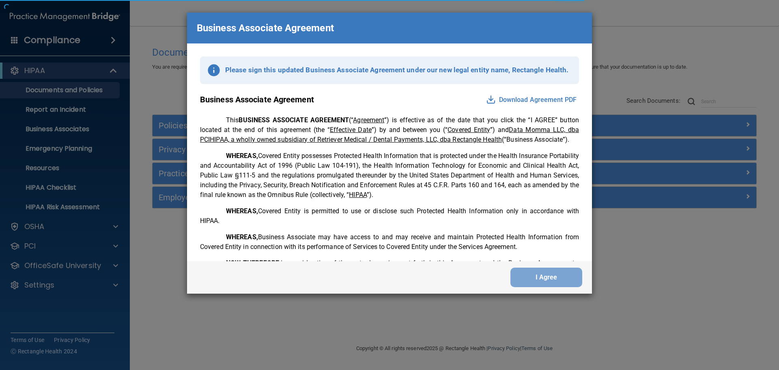 The height and width of the screenshot is (370, 779). What do you see at coordinates (390, 273) in the screenshot?
I see `p: in consideration of the mutual promises set forth in this Agreement and the Business Arrangements...` at bounding box center [390, 273].